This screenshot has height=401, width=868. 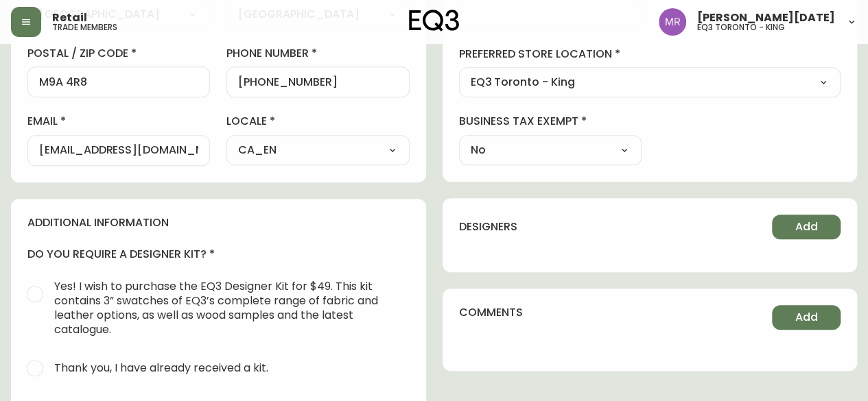 What do you see at coordinates (84, 27) in the screenshot?
I see `h5: trade members` at bounding box center [84, 27].